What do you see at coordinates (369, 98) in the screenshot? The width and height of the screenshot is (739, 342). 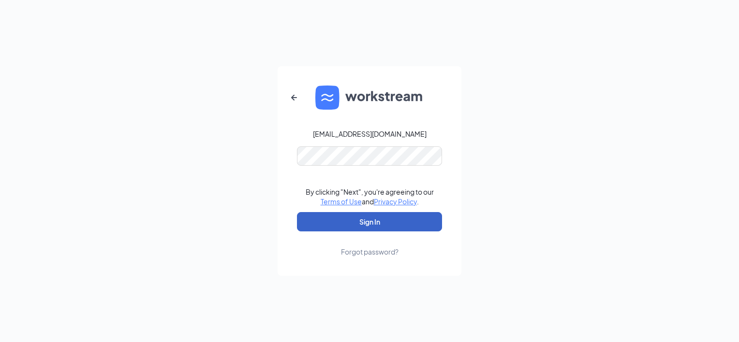 I see `img: WS logo and Workstream text` at bounding box center [369, 98].